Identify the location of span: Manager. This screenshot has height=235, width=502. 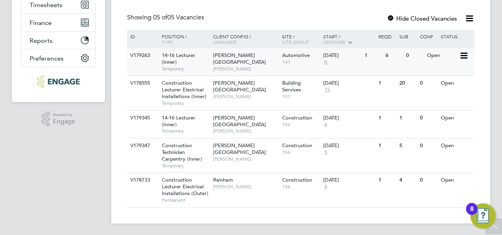
(225, 42).